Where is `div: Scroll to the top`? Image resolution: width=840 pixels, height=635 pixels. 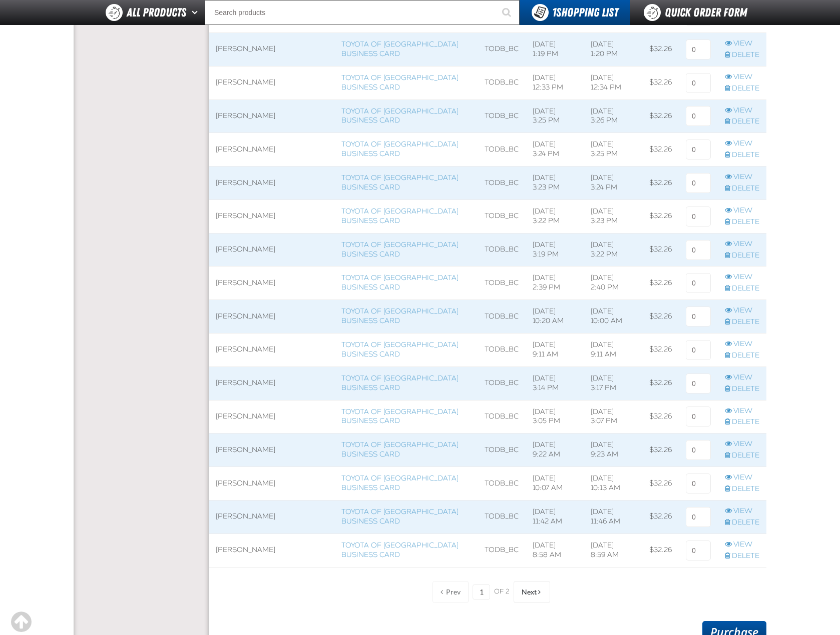
div: Scroll to the top is located at coordinates (21, 622).